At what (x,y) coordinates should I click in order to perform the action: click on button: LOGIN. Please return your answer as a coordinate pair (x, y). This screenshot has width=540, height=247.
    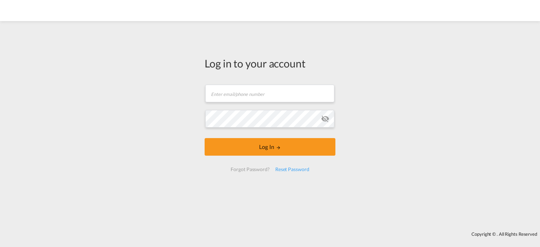
    Looking at the image, I should click on (270, 147).